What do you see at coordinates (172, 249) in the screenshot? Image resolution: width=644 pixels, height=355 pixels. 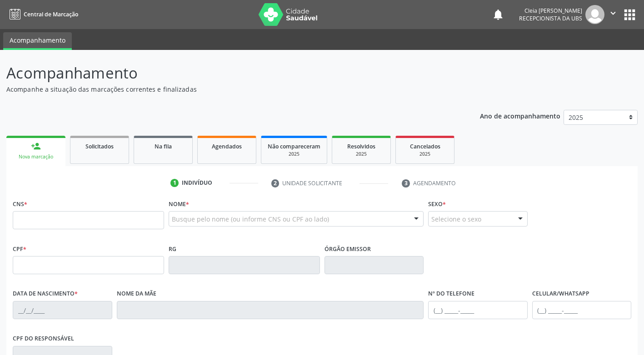 I see `label: RG` at bounding box center [172, 249].